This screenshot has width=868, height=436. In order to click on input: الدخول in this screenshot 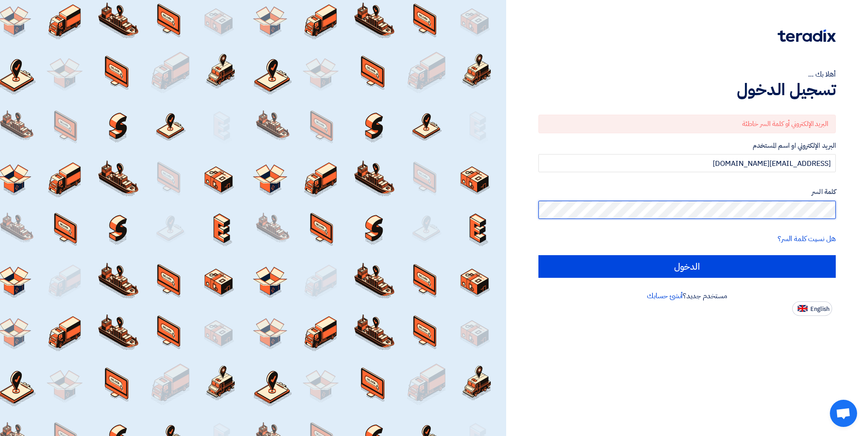, I will do `click(687, 266)`.